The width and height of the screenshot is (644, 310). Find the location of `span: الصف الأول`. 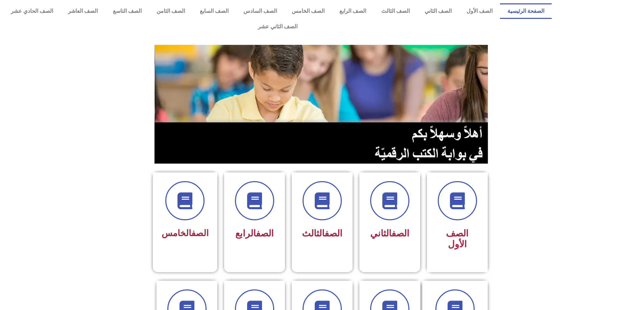

span: الصف الأول is located at coordinates (457, 239).